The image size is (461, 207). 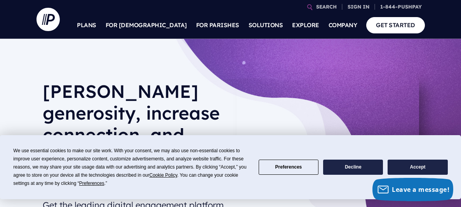 I want to click on a: FOR PARISHES, so click(x=217, y=25).